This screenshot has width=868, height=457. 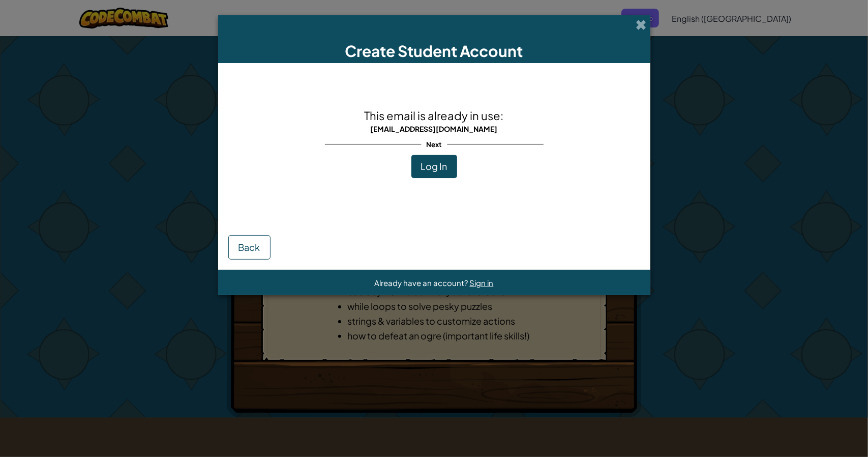 What do you see at coordinates (422, 282) in the screenshot?
I see `span: Already have an account?` at bounding box center [422, 282].